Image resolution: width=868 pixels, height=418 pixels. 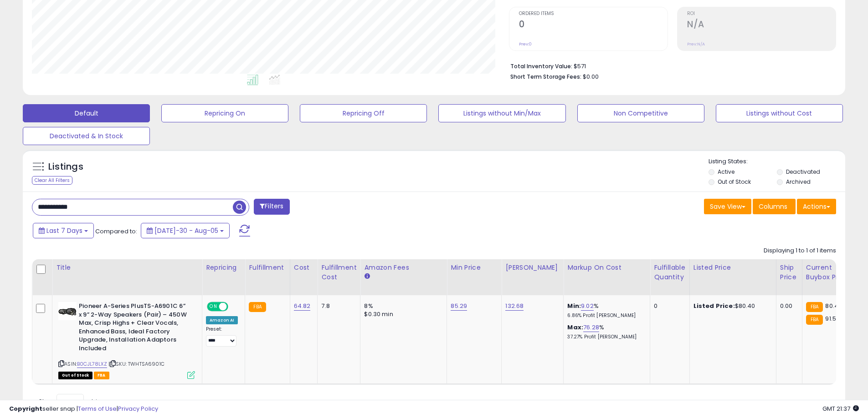 I want to click on b: Listed Price:, so click(x=714, y=306).